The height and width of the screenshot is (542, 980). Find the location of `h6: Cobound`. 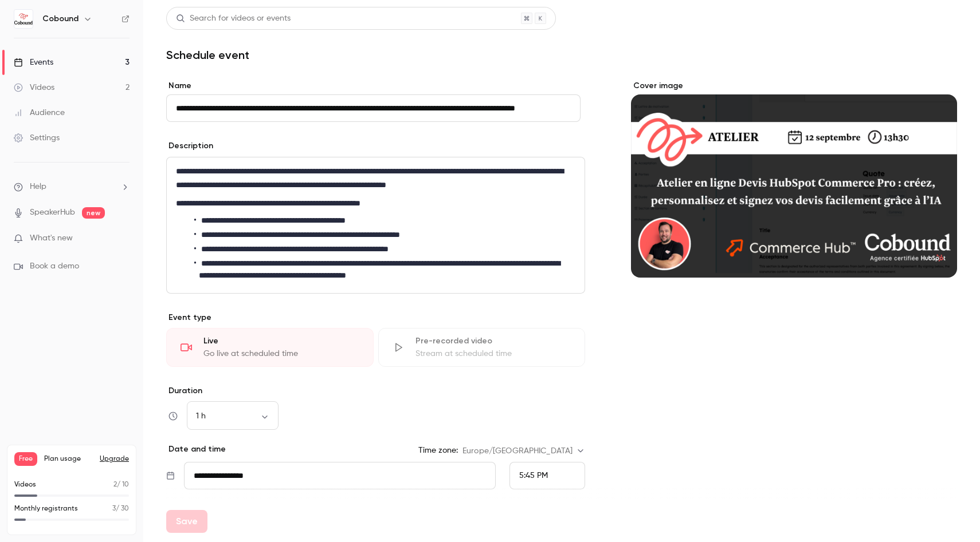

h6: Cobound is located at coordinates (60, 19).